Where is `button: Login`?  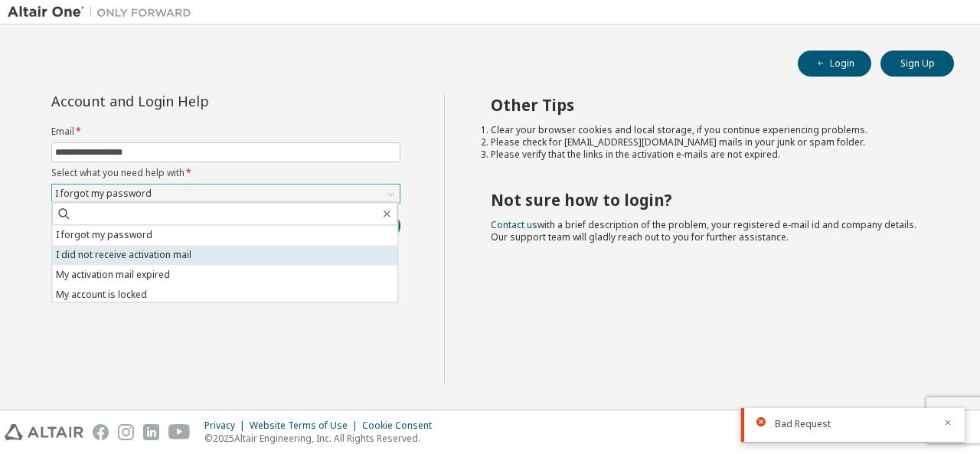 button: Login is located at coordinates (835, 64).